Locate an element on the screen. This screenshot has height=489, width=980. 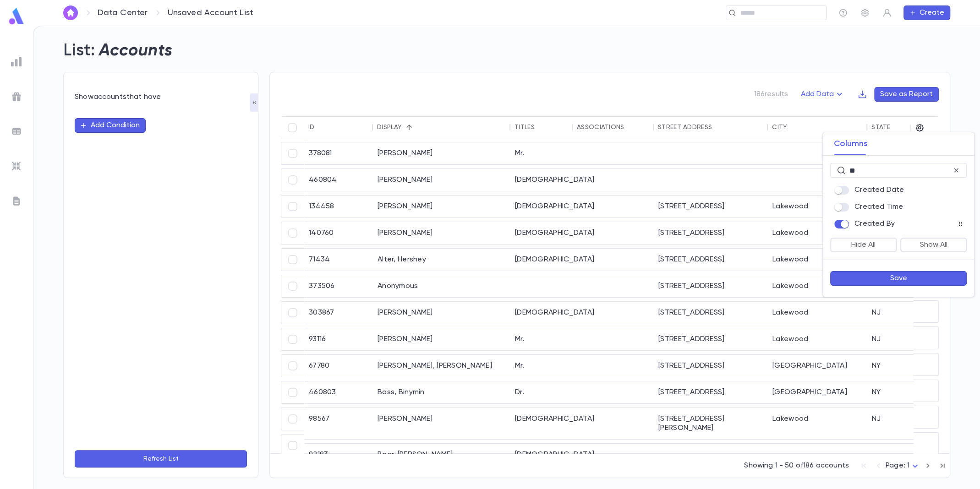
button: Columns is located at coordinates (851, 143).